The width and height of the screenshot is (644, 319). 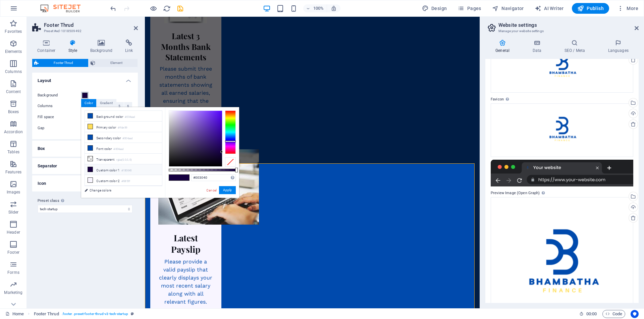 What do you see at coordinates (128, 106) in the screenshot?
I see `button: 6` at bounding box center [128, 106].